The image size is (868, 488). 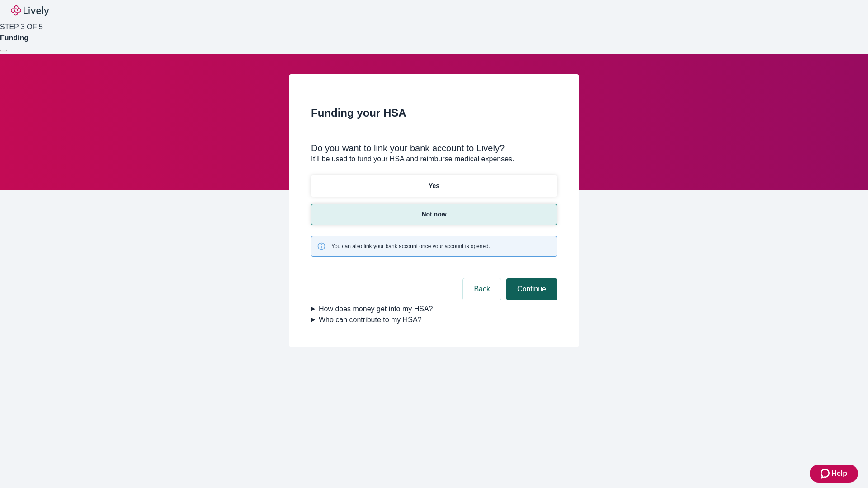 What do you see at coordinates (839, 474) in the screenshot?
I see `span: Help` at bounding box center [839, 474].